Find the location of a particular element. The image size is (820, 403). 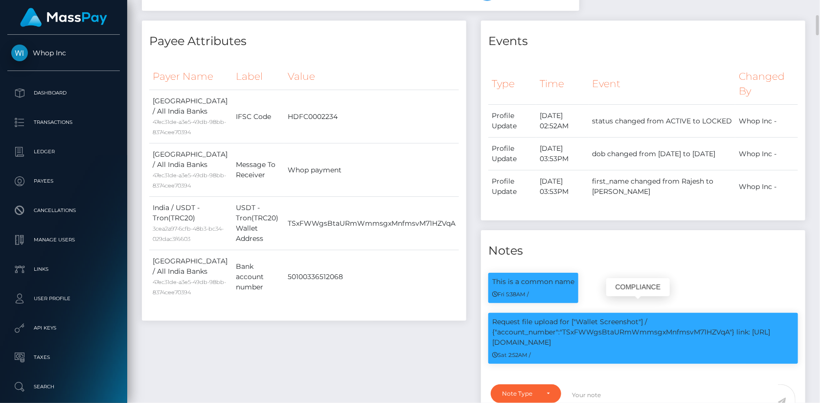

a: Ledger is located at coordinates (64, 152).